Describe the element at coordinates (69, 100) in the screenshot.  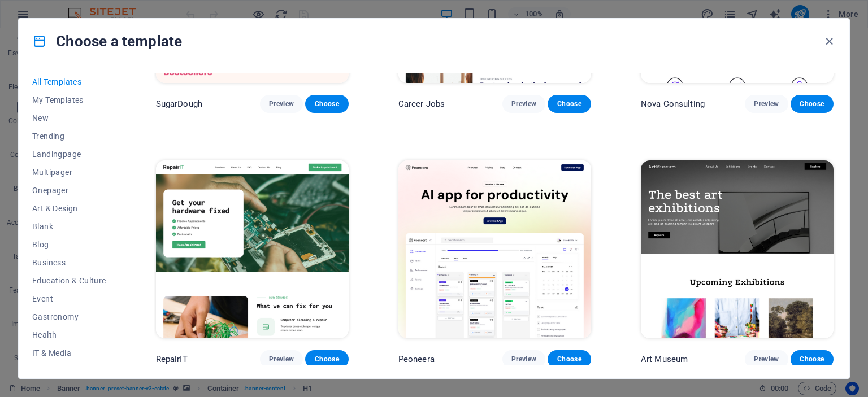
I see `span: My Templates` at that location.